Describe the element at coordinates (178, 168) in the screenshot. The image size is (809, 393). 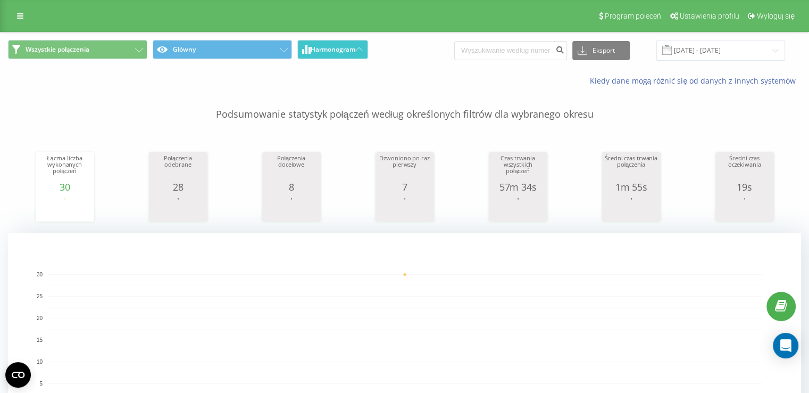
I see `div: Połączenia odebrane` at that location.